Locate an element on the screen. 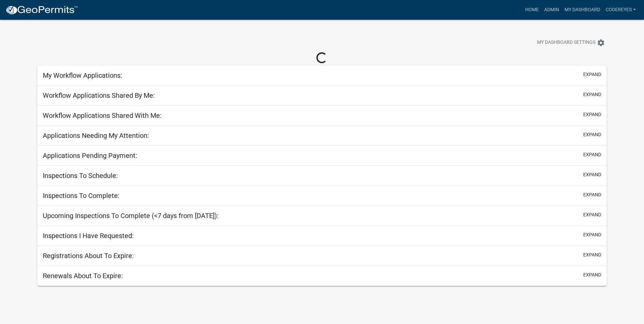 This screenshot has width=644, height=324. h5: Applications Pending Payment: is located at coordinates (90, 156).